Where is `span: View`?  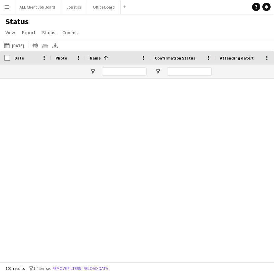
span: View is located at coordinates (10, 33).